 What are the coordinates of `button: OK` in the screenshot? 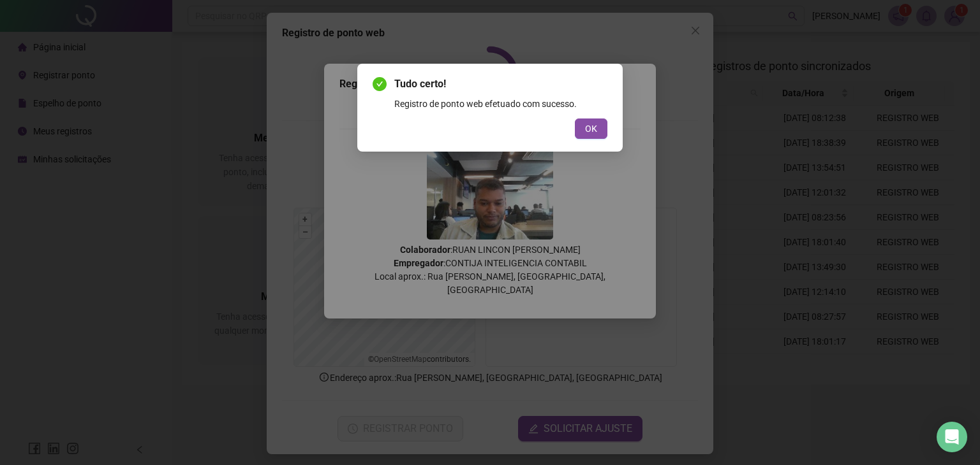 It's located at (591, 129).